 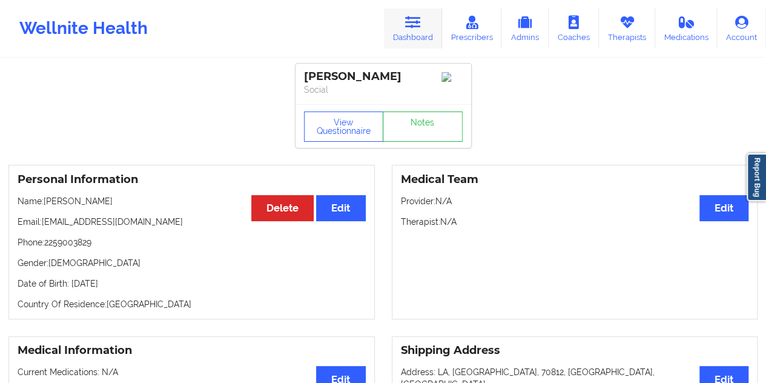 What do you see at coordinates (574, 28) in the screenshot?
I see `a: Coaches` at bounding box center [574, 28].